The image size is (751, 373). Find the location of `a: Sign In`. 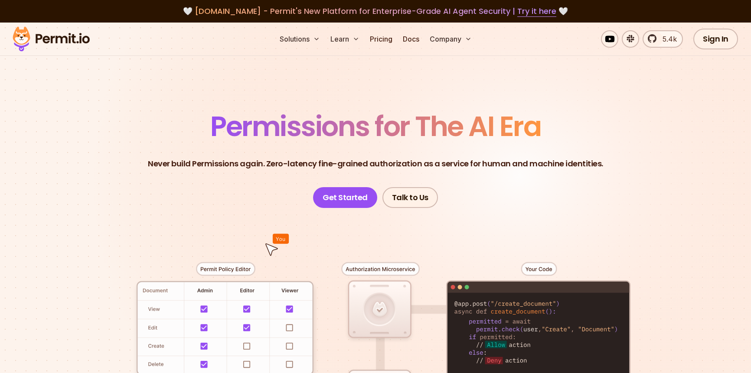

a: Sign In is located at coordinates (715, 39).